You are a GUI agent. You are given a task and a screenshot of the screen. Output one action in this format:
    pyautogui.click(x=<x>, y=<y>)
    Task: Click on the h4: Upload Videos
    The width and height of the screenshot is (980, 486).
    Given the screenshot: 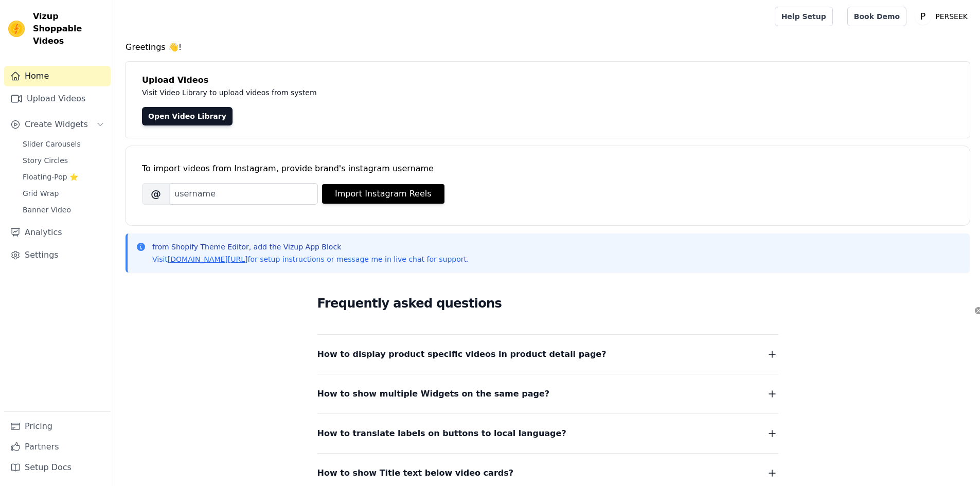 What is the action you would take?
    pyautogui.click(x=547, y=81)
    